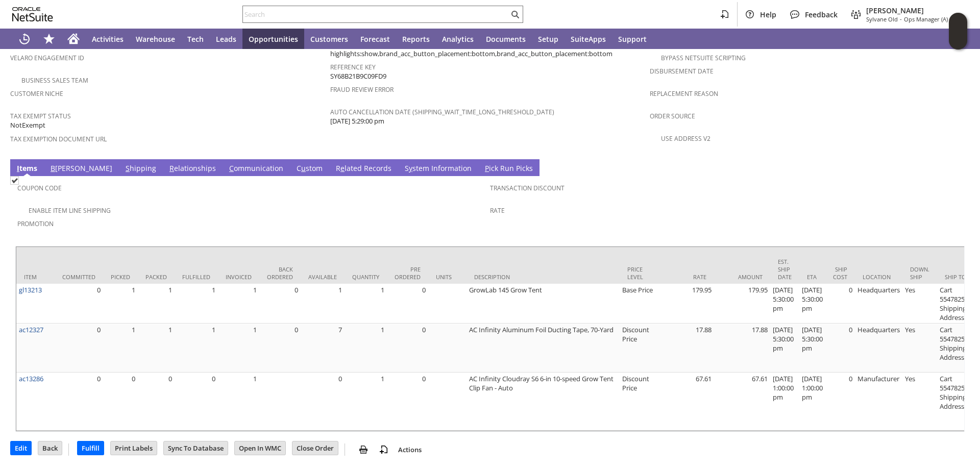  I want to click on td: Headquarters, so click(878, 348).